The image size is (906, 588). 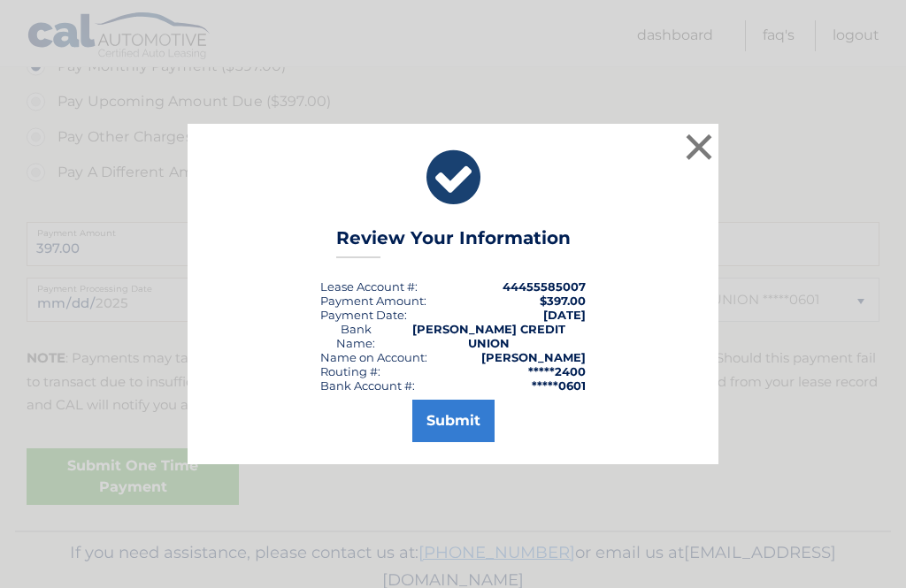 What do you see at coordinates (367, 385) in the screenshot?
I see `div: Bank Account #:` at bounding box center [367, 385].